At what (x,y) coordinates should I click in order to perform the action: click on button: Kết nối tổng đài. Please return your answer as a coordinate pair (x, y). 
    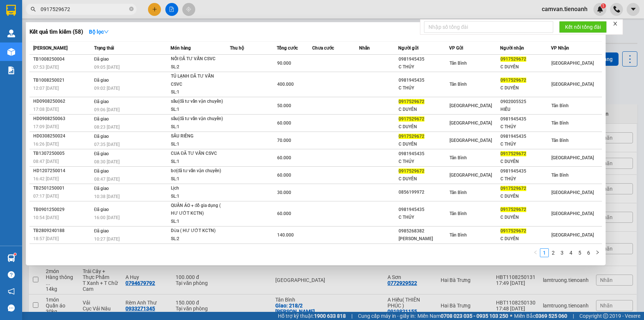
    Looking at the image, I should click on (583, 27).